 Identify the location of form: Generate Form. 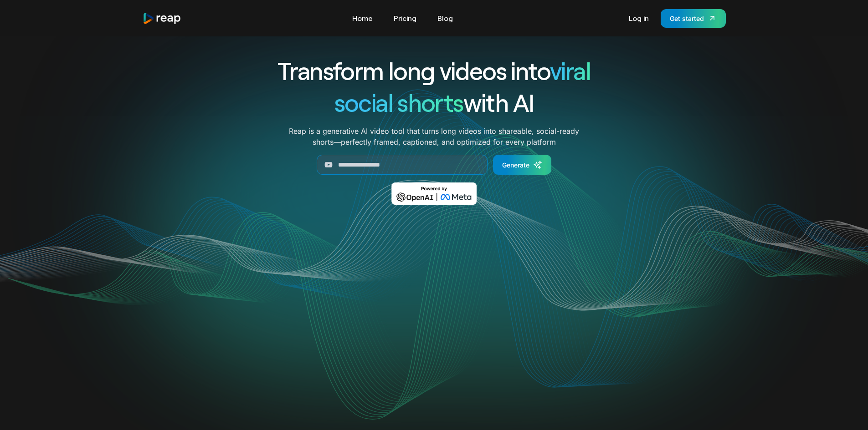
(434, 165).